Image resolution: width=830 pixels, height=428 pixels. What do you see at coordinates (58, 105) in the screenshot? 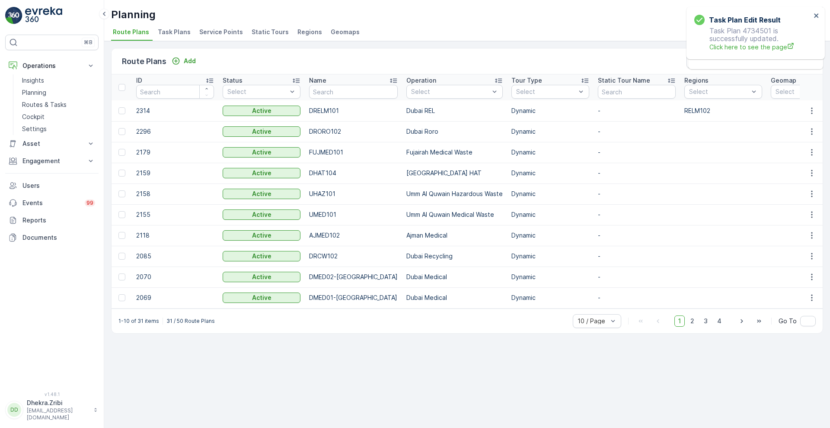
I see `a: Routes & Tasks` at bounding box center [58, 105].